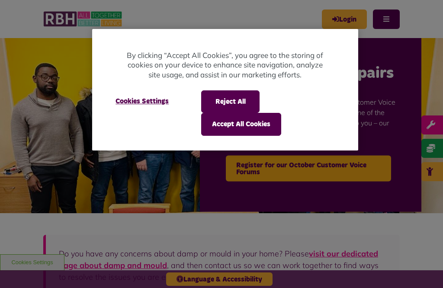  Describe the element at coordinates (142, 101) in the screenshot. I see `button: Cookies Settings` at that location.